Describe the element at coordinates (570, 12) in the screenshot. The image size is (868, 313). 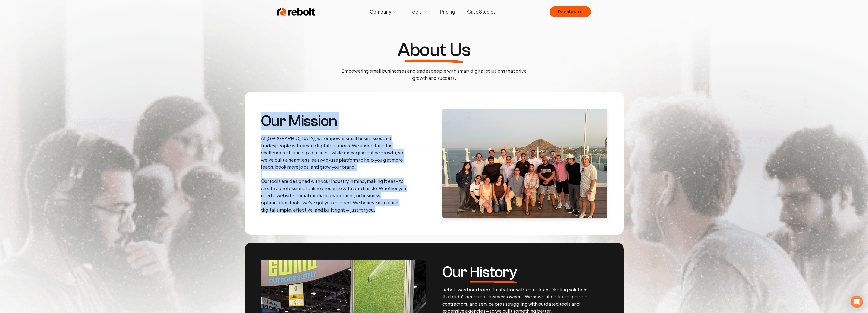
I see `a: Dashboard` at that location.